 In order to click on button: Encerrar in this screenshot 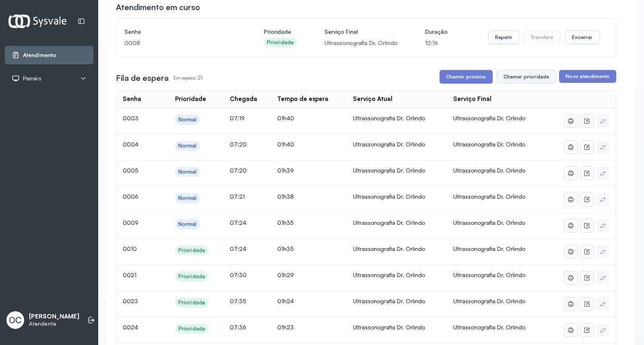, I will do `click(582, 37)`.